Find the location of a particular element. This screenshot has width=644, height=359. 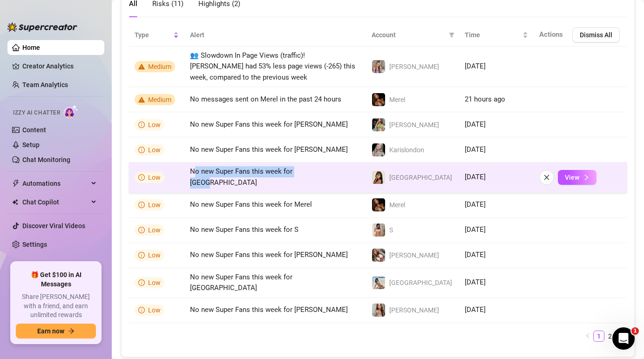

a: 2 is located at coordinates (610, 336).